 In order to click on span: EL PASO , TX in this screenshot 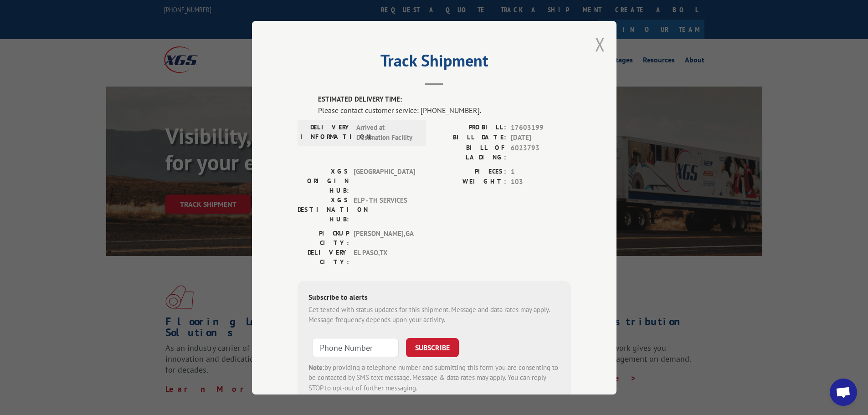, I will do `click(384, 257)`.